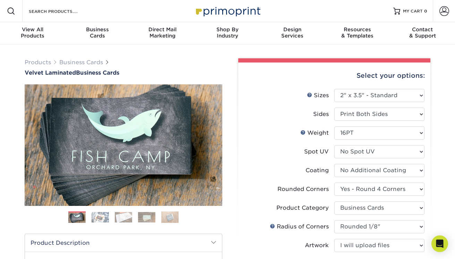  Describe the element at coordinates (162, 33) in the screenshot. I see `div: Marketing` at that location.